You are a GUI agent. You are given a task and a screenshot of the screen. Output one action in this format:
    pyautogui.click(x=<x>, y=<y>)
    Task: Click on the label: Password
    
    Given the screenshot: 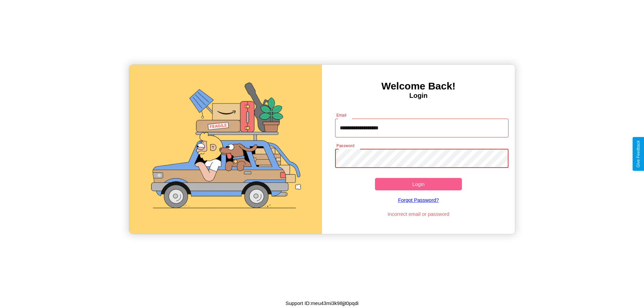 What is the action you would take?
    pyautogui.click(x=345, y=145)
    